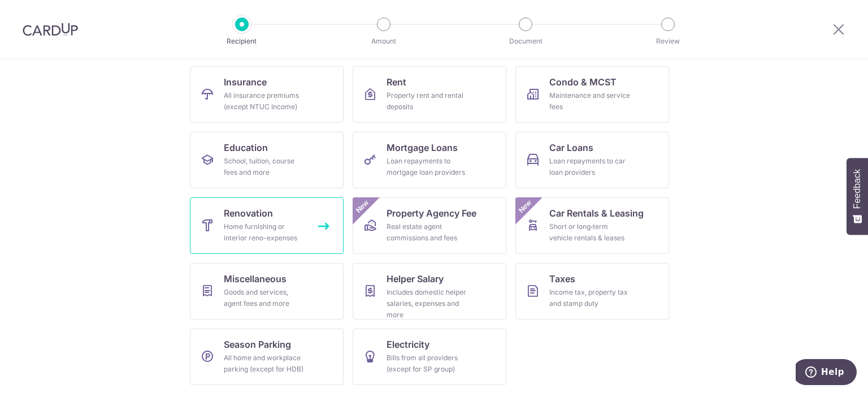 Image resolution: width=868 pixels, height=393 pixels. What do you see at coordinates (264, 298) in the screenshot?
I see `div: Goods and services, agent fees and more` at bounding box center [264, 298].